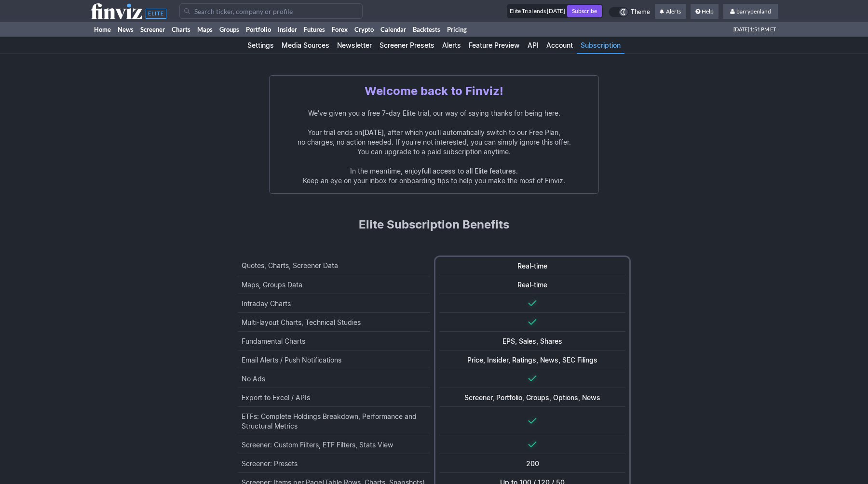 This screenshot has width=868, height=484. What do you see at coordinates (470, 171) in the screenshot?
I see `span: full access to all Elite features.` at bounding box center [470, 171].